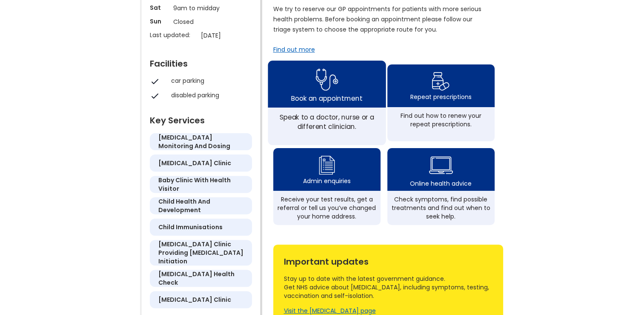 The width and height of the screenshot is (644, 315). Describe the element at coordinates (201, 205) in the screenshot. I see `h5: child health and development` at that location.